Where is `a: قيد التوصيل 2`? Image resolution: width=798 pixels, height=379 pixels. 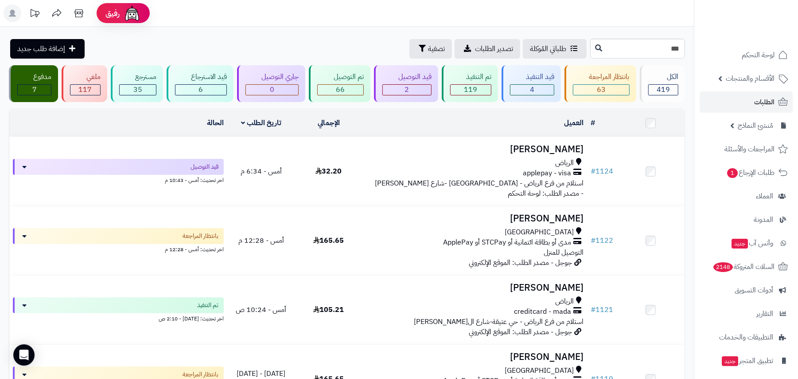 a: قيد التوصيل 2 is located at coordinates (406, 83).